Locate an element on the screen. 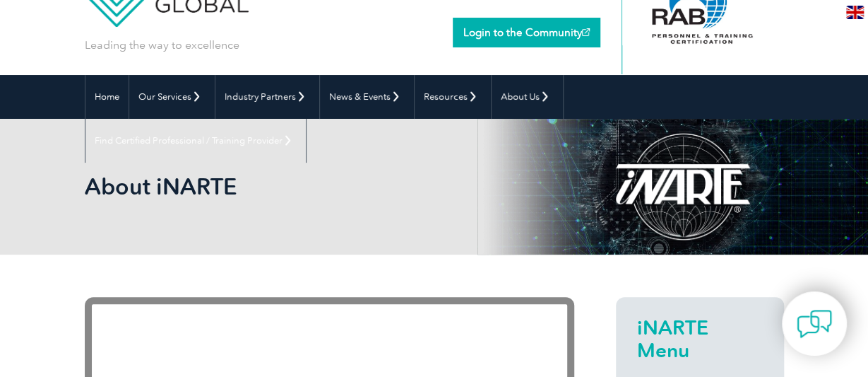 The height and width of the screenshot is (377, 868). h2: iNARTE Menu is located at coordinates (700, 338).